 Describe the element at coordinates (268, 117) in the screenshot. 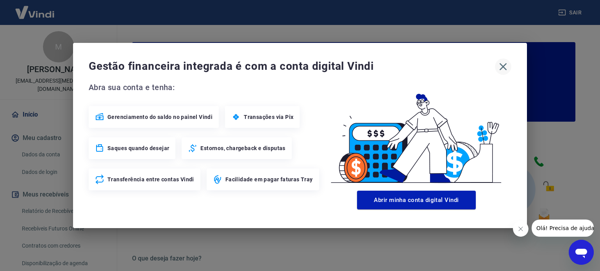

I see `span: Transações via Pix` at that location.